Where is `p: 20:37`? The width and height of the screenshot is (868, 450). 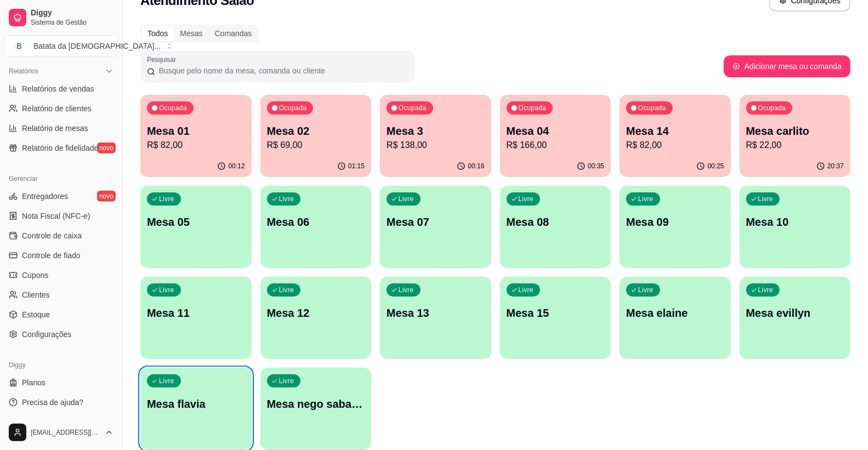 p: 20:37 is located at coordinates (835, 166).